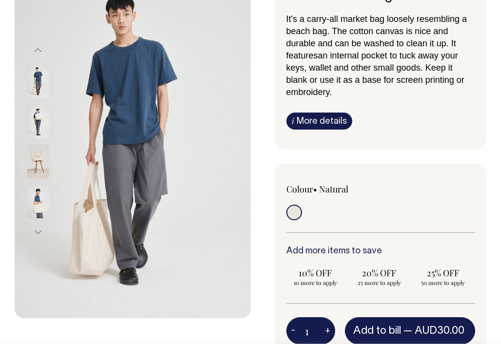 The image size is (501, 344). What do you see at coordinates (293, 120) in the screenshot?
I see `span: i` at bounding box center [293, 120].